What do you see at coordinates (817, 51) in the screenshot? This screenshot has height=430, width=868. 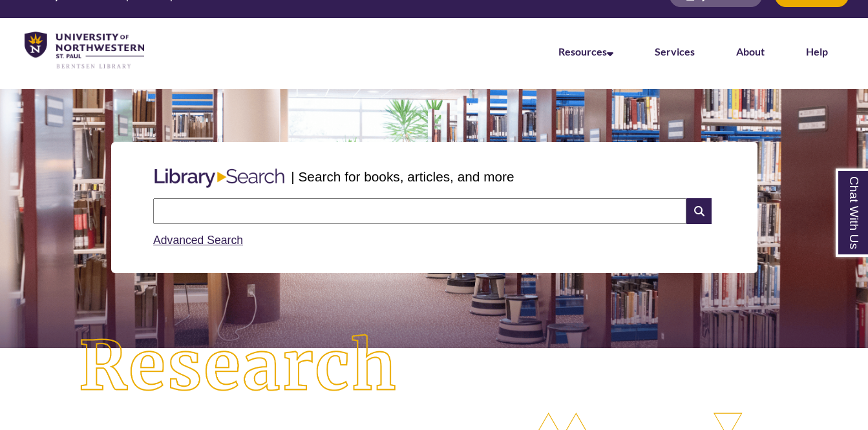 I see `a: Help` at bounding box center [817, 51].